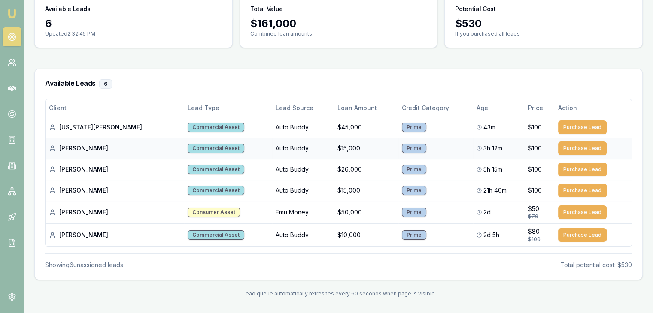 The image size is (653, 313). I want to click on div: $ 161,000, so click(339, 24).